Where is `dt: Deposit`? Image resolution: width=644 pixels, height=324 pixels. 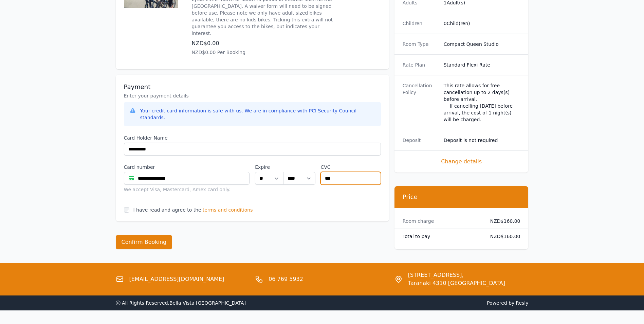 dt: Deposit is located at coordinates (420, 140).